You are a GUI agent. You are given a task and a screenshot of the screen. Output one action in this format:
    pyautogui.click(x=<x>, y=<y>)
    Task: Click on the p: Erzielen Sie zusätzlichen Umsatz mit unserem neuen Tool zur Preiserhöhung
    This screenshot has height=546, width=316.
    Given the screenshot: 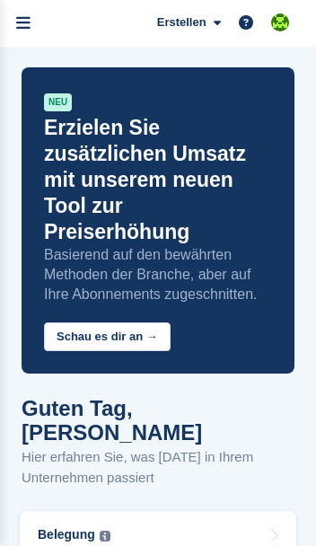 What is the action you would take?
    pyautogui.click(x=158, y=180)
    